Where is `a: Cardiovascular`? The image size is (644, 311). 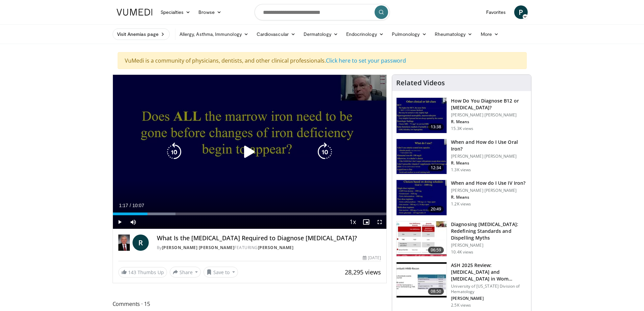
a: Cardiovascular is located at coordinates (276, 34).